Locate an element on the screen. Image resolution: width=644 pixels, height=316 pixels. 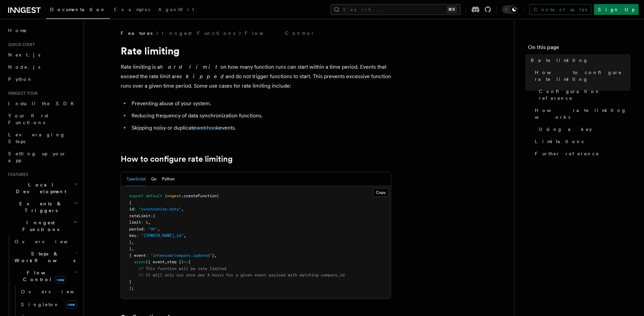
a: Setting up your app is located at coordinates (42, 157).